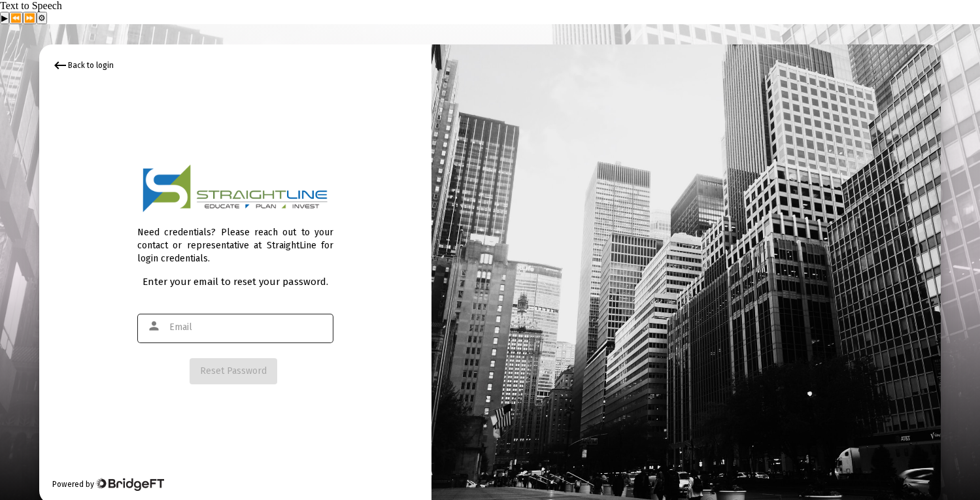  I want to click on div: Powered by, so click(108, 484).